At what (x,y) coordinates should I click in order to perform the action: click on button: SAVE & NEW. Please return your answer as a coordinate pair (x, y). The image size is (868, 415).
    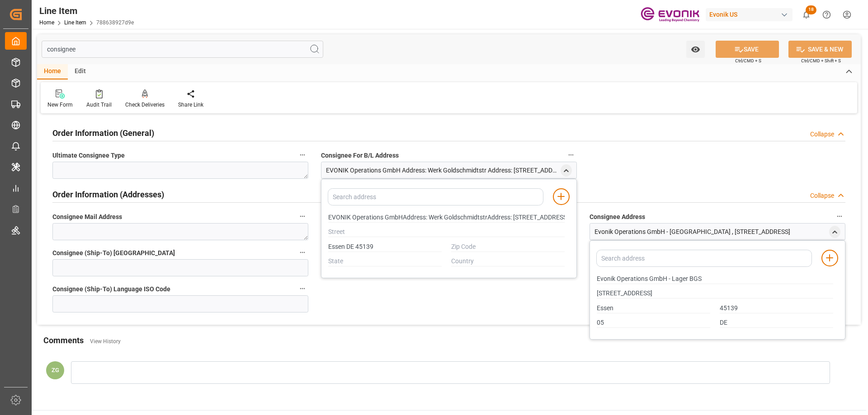
    Looking at the image, I should click on (820, 49).